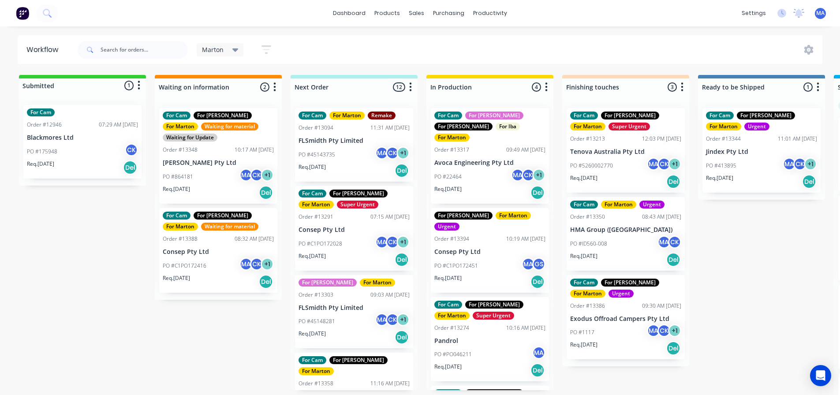 The image size is (840, 395). I want to click on div: purchasing, so click(448, 13).